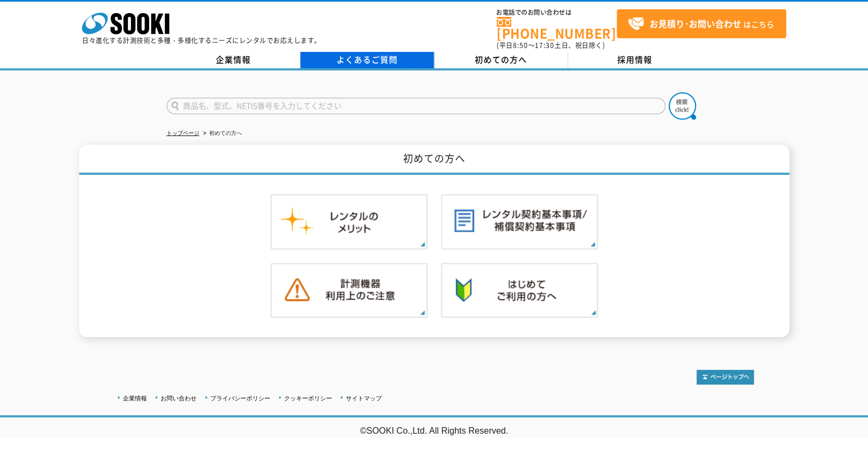 This screenshot has height=455, width=868. What do you see at coordinates (521, 45) in the screenshot?
I see `span: 8:50` at bounding box center [521, 45].